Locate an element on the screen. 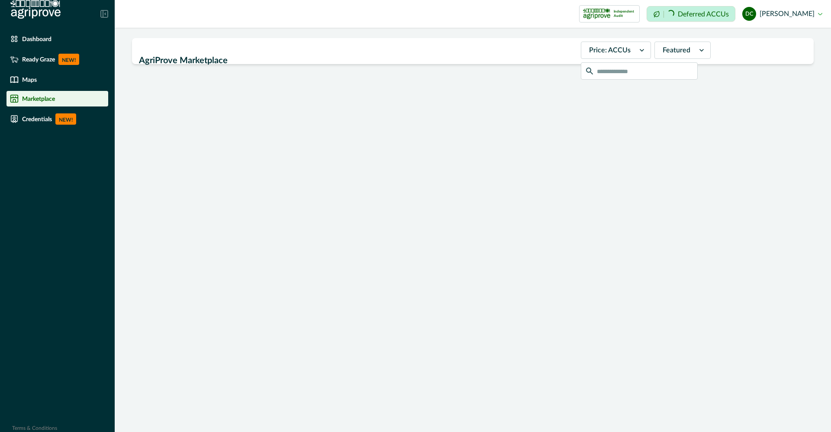 This screenshot has width=831, height=432. a: CredentialsNEW! is located at coordinates (57, 119).